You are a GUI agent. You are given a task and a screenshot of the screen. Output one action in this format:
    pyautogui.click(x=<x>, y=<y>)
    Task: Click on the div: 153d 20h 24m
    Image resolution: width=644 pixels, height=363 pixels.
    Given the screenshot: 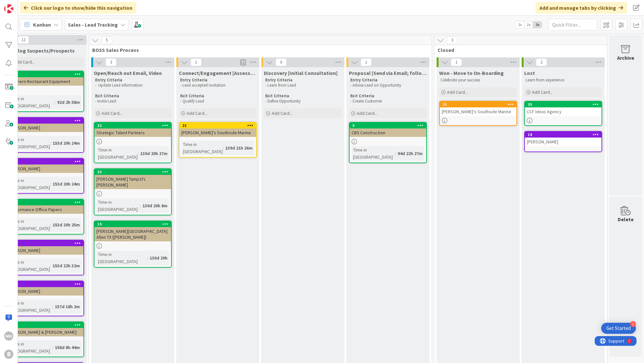 What is the action you would take?
    pyautogui.click(x=66, y=143)
    